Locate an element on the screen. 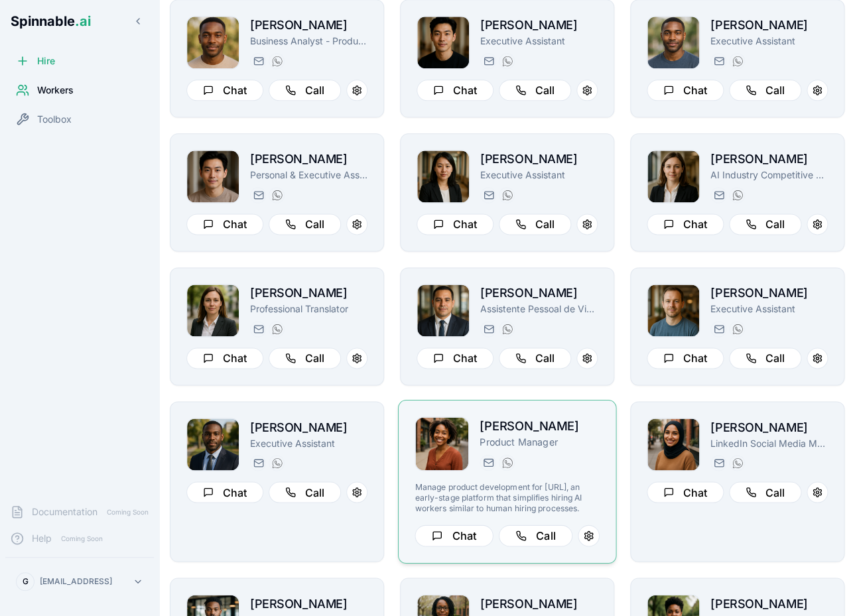 The width and height of the screenshot is (855, 616). button: Send email to toby.moreau@getspinnable.ai is located at coordinates (488, 195).